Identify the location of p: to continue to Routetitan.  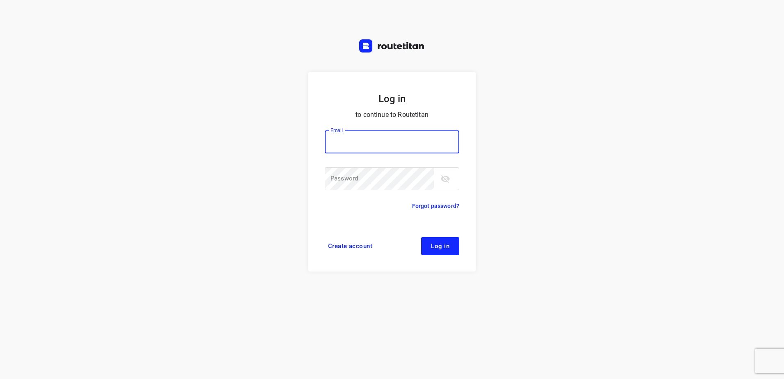
(392, 115).